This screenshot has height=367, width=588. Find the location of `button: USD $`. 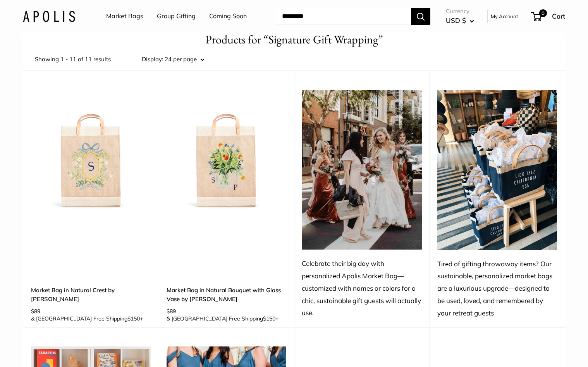

button: USD $ is located at coordinates (460, 20).